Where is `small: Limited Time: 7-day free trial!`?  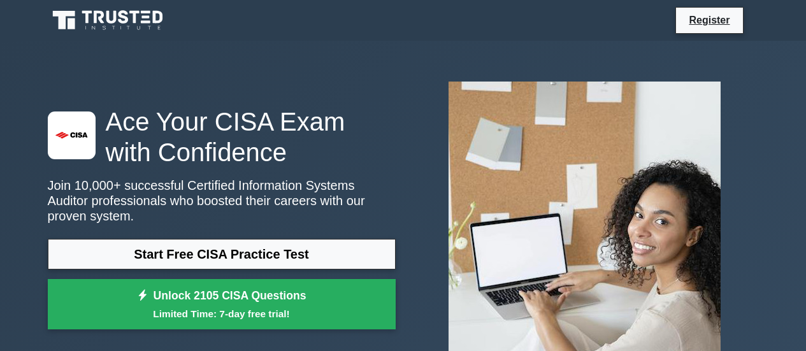 small: Limited Time: 7-day free trial! is located at coordinates (222, 314).